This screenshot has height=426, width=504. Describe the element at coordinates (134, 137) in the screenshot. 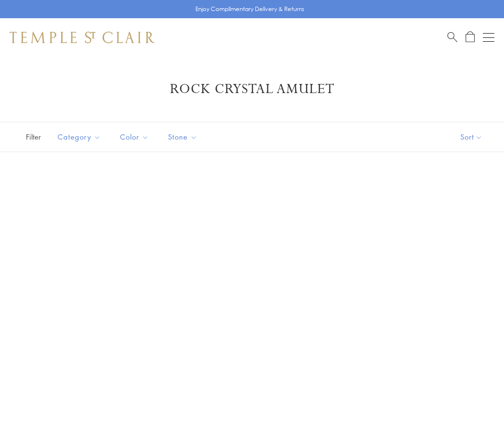

I see `button: Color` at that location.